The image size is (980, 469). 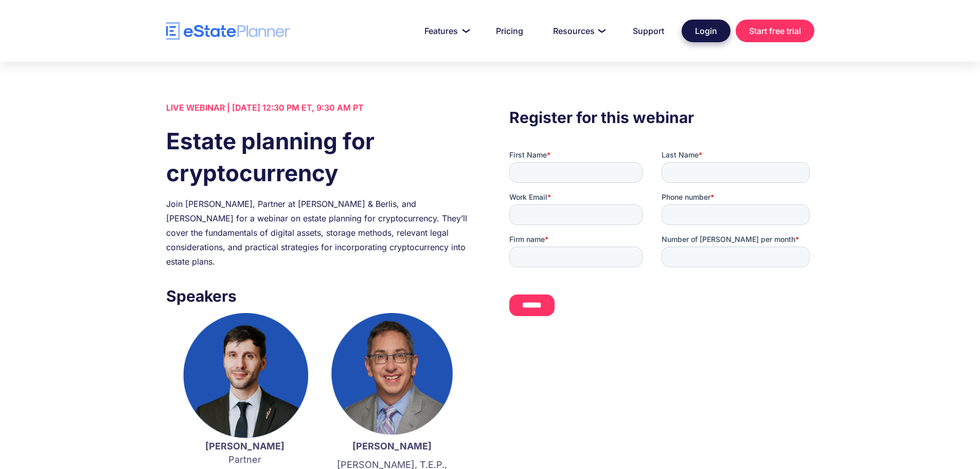 I want to click on a: Resources, so click(x=578, y=31).